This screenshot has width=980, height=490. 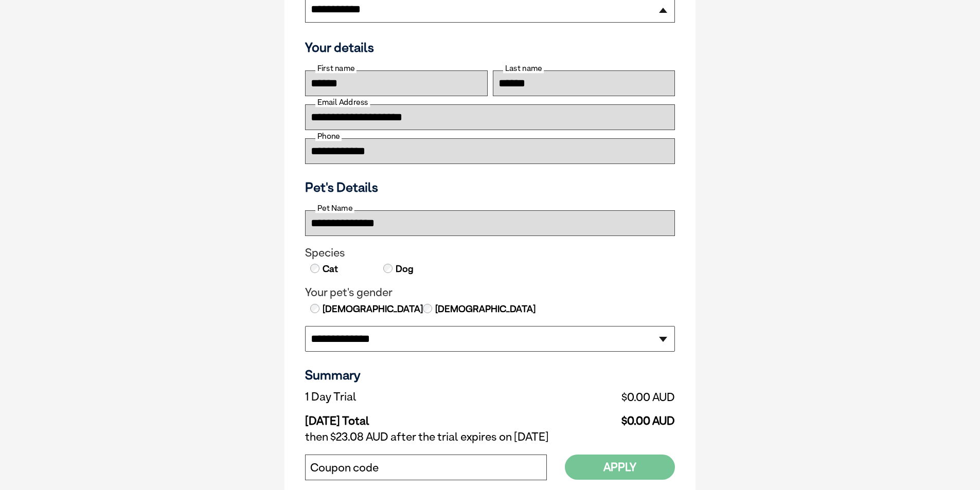 I want to click on h3: Pet's Details, so click(x=490, y=187).